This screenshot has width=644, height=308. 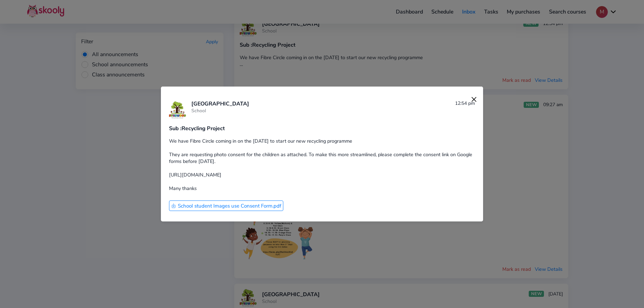 What do you see at coordinates (226, 206) in the screenshot?
I see `button: download outlineSchool student Images use Consent Form.pdf` at bounding box center [226, 206].